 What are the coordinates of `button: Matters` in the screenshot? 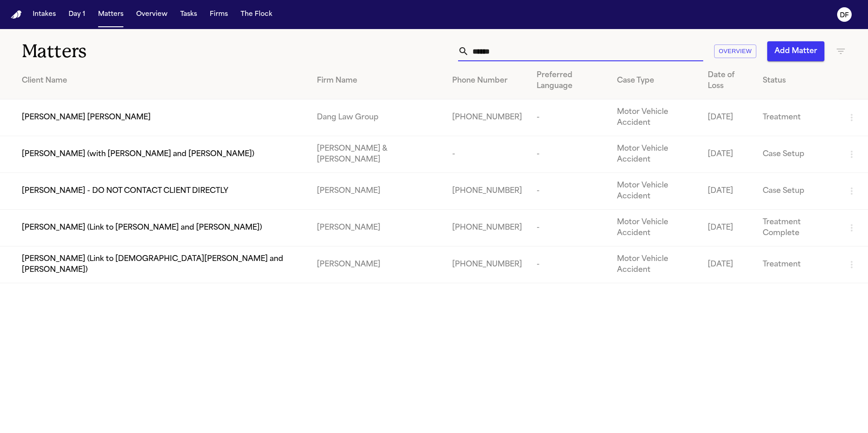 It's located at (111, 14).